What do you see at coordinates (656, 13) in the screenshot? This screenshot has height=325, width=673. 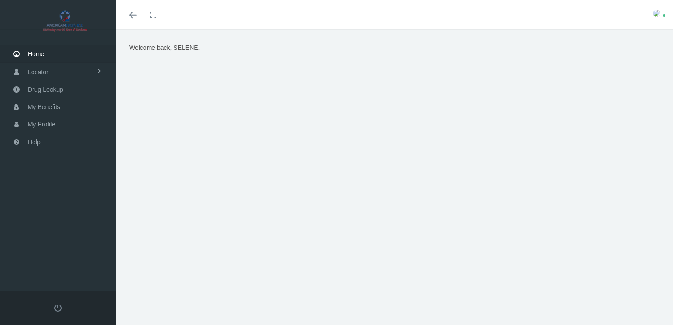 I see `img: S_` at bounding box center [656, 13].